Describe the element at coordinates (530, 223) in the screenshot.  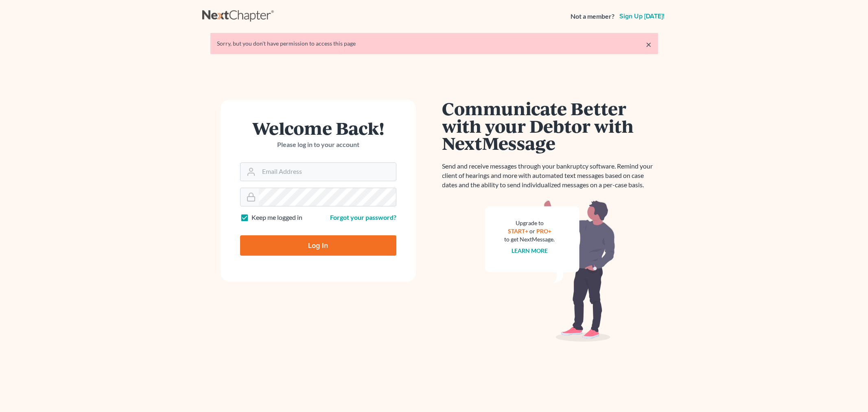
I see `div: Upgrade to` at that location.